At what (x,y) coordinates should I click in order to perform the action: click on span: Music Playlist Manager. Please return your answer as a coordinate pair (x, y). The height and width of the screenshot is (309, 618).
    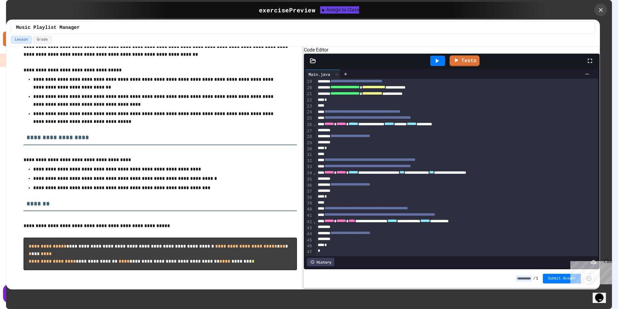
    Looking at the image, I should click on (48, 28).